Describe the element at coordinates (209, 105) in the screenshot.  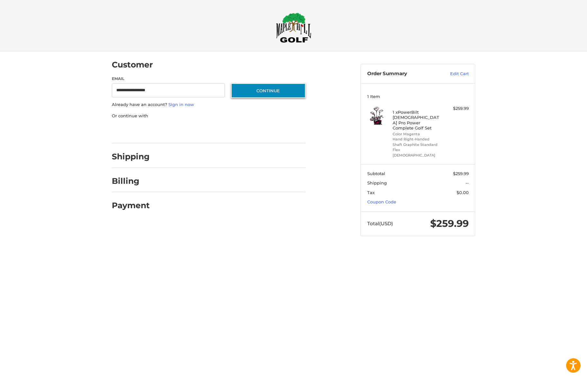
I see `p: Already have an account?` at that location.